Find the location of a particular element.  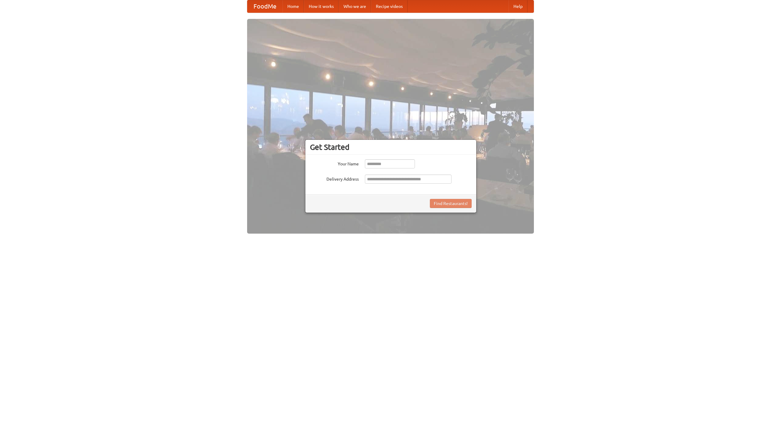

h3: Get Started is located at coordinates (391, 147).